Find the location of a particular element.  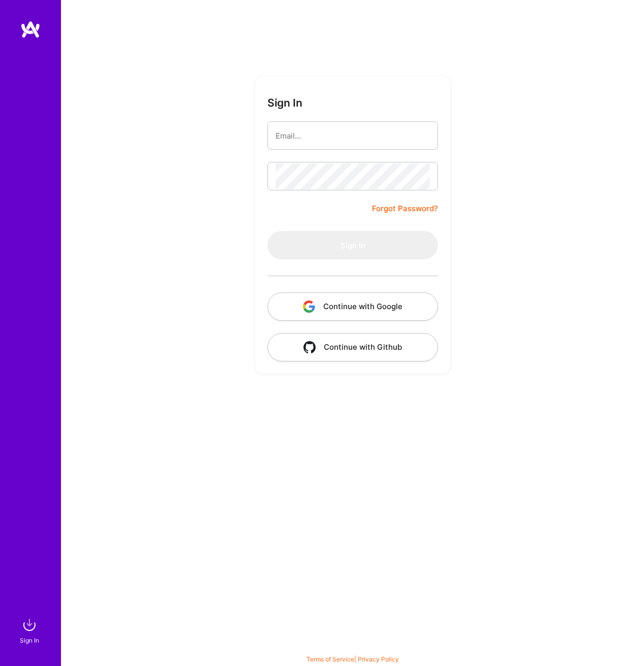

input: Email... is located at coordinates (352, 135).